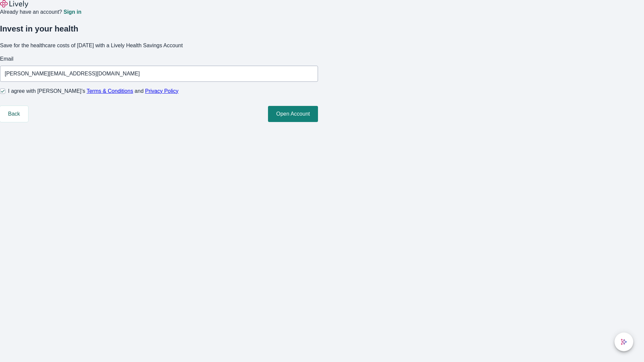 The image size is (644, 362). Describe the element at coordinates (162, 91) in the screenshot. I see `a: Privacy Policy` at that location.